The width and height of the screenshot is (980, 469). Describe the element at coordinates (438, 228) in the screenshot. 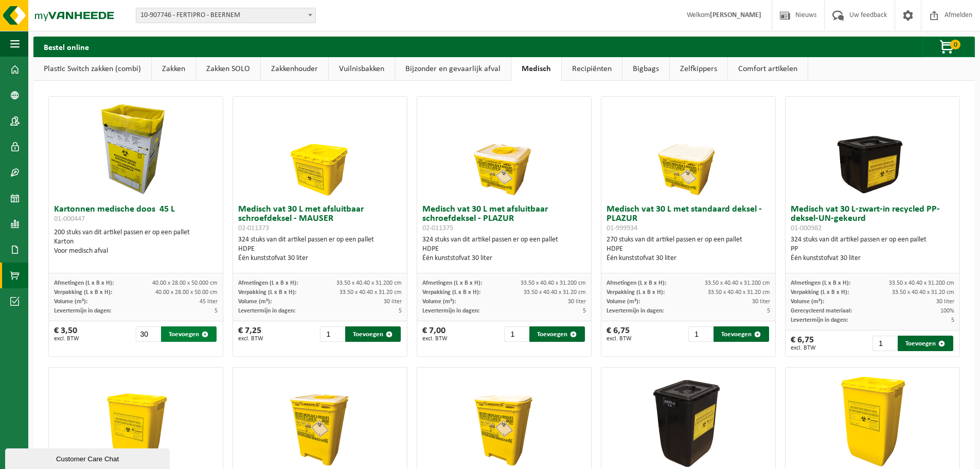

I see `span: 02-011375` at that location.